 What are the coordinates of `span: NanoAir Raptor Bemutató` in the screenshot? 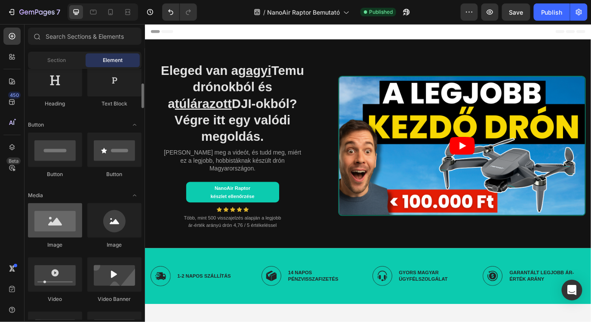 It's located at (303, 12).